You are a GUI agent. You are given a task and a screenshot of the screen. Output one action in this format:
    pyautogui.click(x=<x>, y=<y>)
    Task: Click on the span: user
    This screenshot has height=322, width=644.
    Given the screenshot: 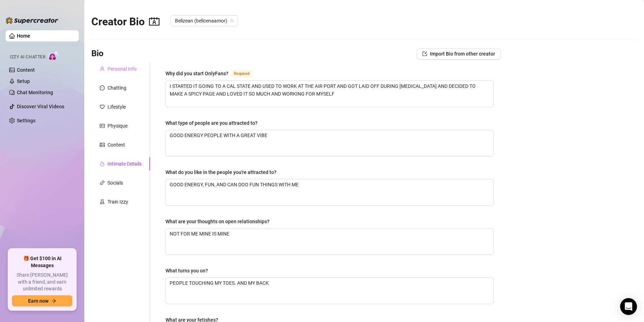 What is the action you would take?
    pyautogui.click(x=102, y=69)
    